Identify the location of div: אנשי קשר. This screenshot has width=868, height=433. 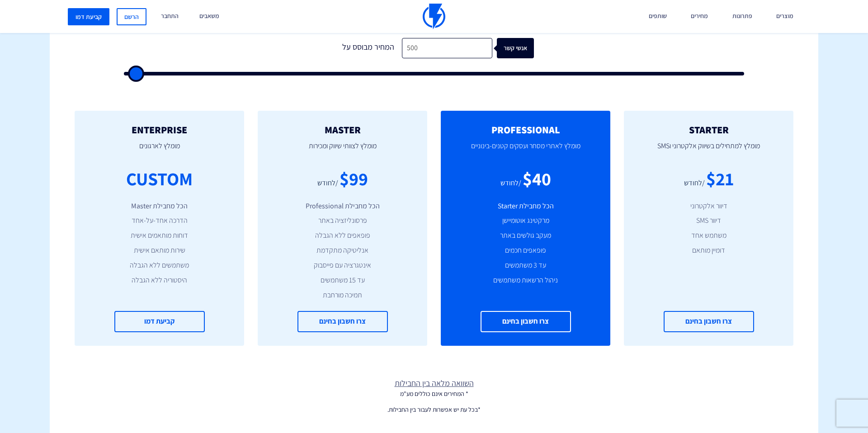
(528, 48).